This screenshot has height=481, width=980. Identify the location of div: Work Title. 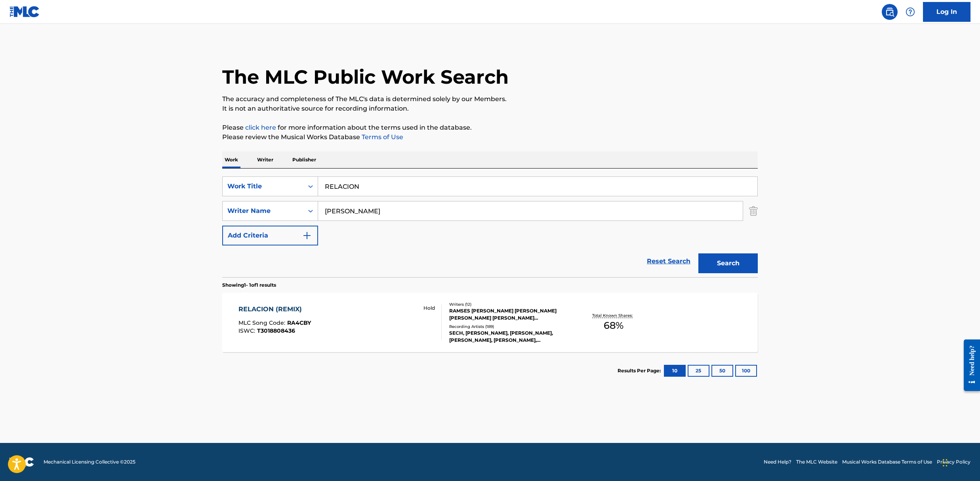
(263, 186).